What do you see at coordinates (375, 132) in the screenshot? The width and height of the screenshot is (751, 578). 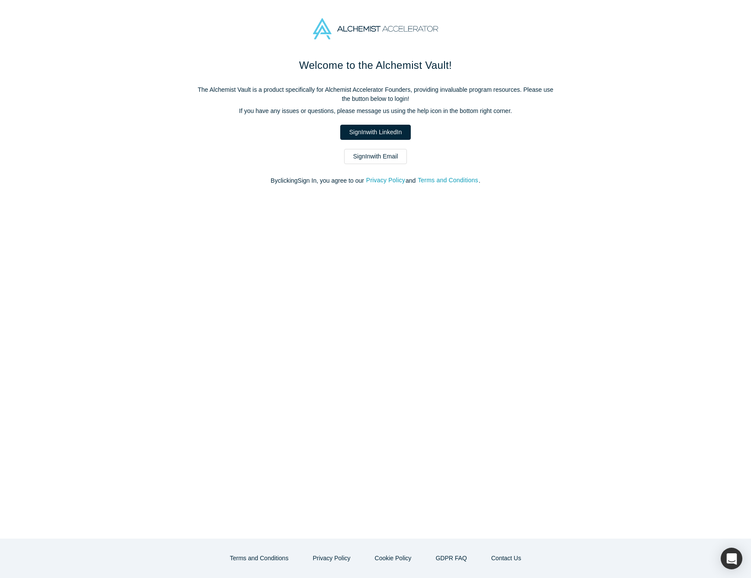 I see `a: SignInwith LinkedIn` at bounding box center [375, 132].